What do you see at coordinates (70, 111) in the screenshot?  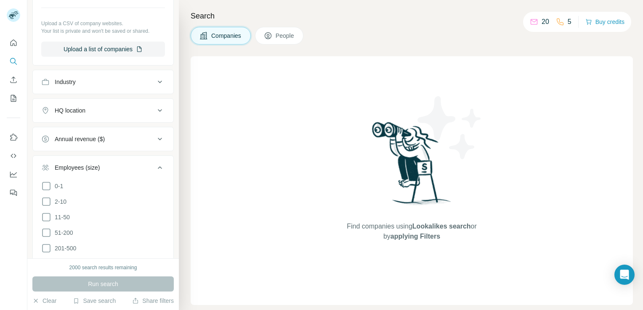 I see `div: HQ location` at bounding box center [70, 111].